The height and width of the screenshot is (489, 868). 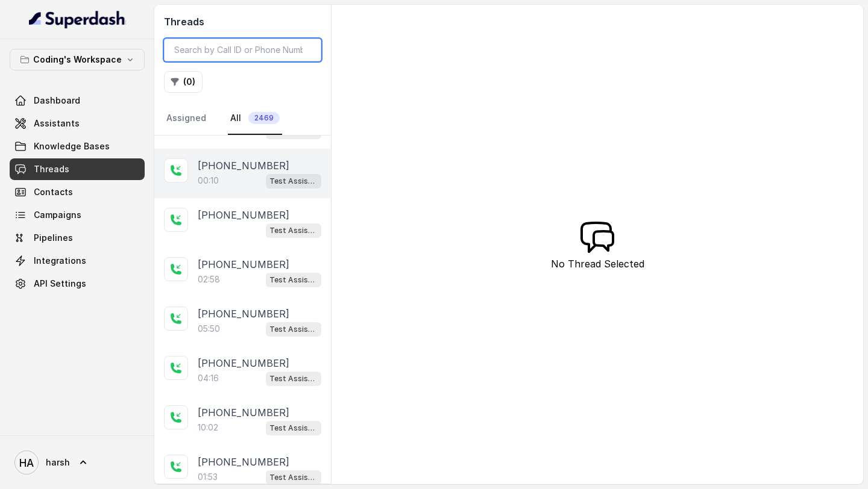 I want to click on button: Coding's Workspace, so click(x=77, y=59).